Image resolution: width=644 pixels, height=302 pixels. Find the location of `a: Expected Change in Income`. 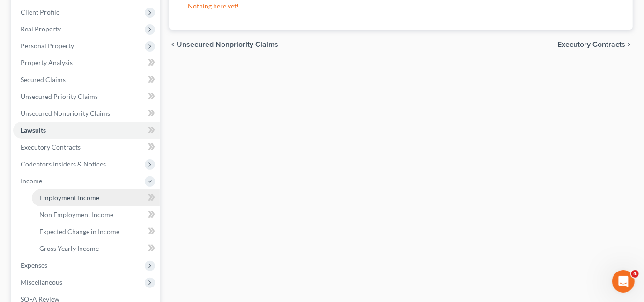

a: Expected Change in Income is located at coordinates (95, 232).